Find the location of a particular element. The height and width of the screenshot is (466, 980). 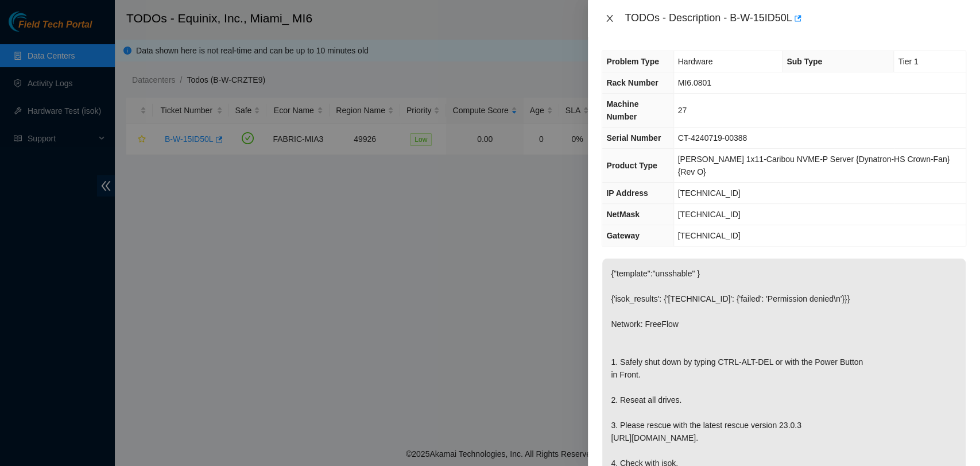

span: Tier 1 is located at coordinates (907, 61).